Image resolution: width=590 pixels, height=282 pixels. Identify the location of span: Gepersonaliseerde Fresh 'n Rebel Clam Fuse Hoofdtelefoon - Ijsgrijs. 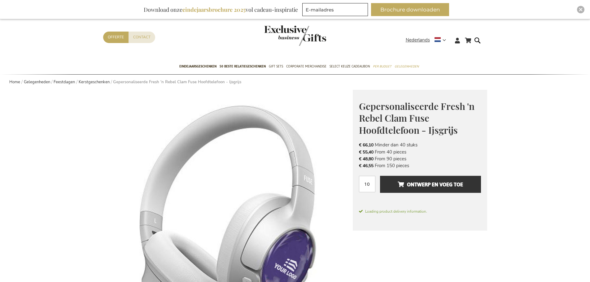
(417, 118).